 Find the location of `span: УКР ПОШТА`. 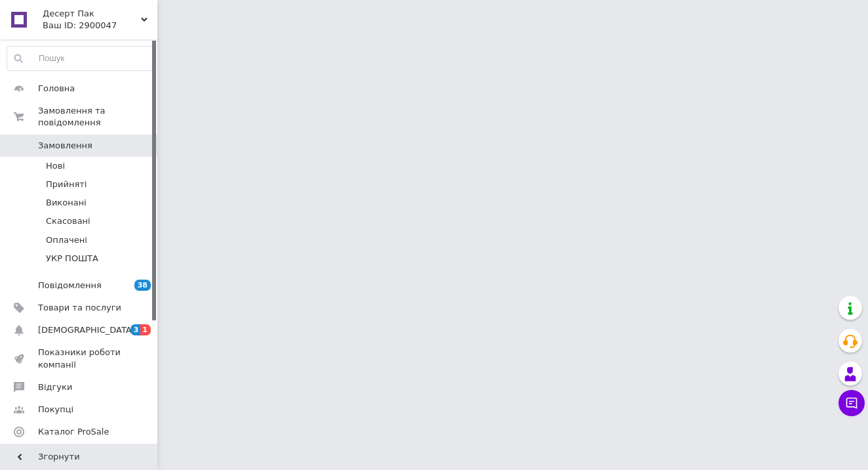

span: УКР ПОШТА is located at coordinates (72, 258).